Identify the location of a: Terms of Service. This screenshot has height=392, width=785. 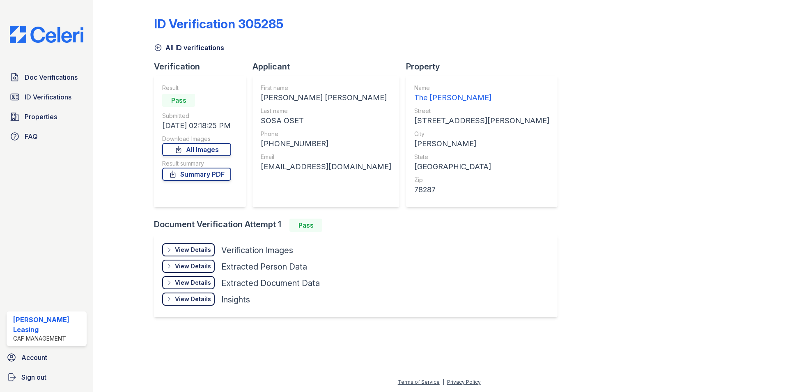
(419, 381).